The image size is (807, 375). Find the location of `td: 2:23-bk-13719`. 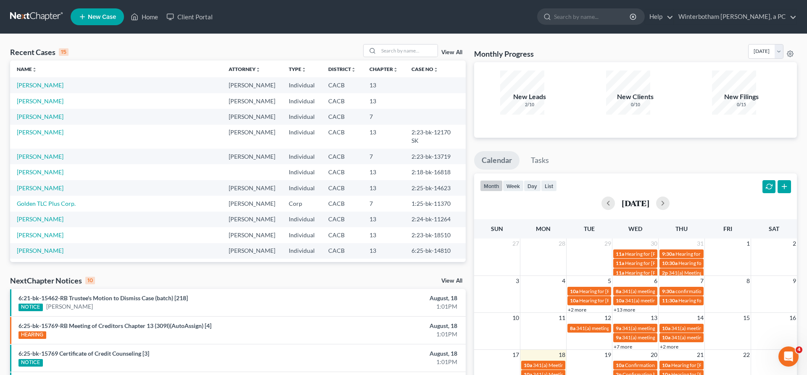

td: 2:23-bk-13719 is located at coordinates (435, 156).